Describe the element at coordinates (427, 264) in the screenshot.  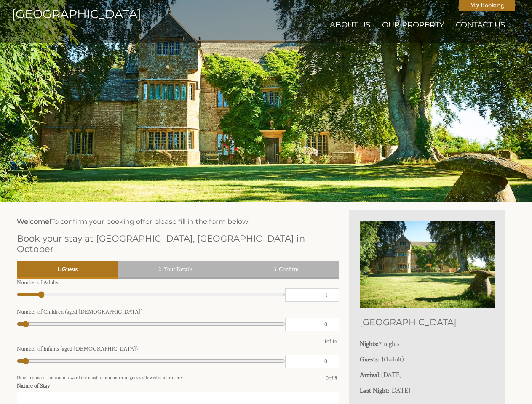
I see `img: An image of 'Primrose Manor'` at that location.